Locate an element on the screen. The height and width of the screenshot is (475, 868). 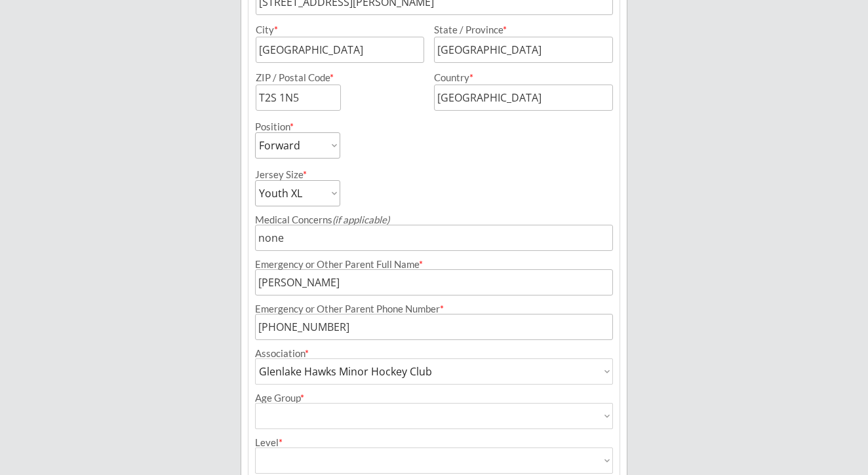
div: City is located at coordinates (339, 30).